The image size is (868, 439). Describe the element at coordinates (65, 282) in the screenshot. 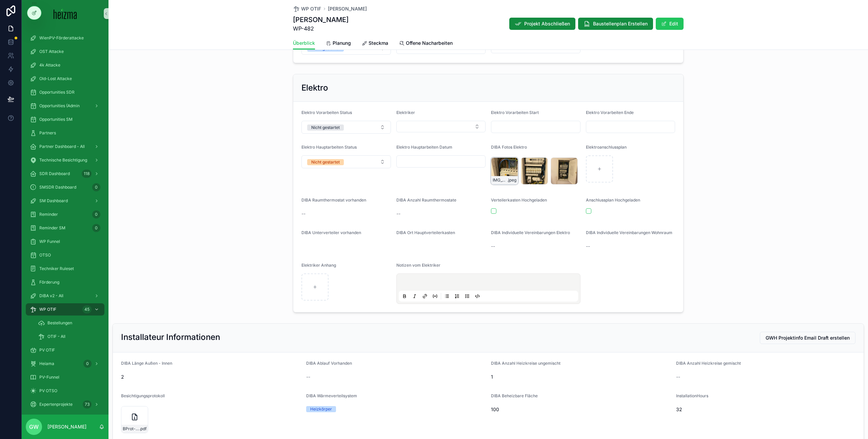

I see `a: Förderung` at that location.